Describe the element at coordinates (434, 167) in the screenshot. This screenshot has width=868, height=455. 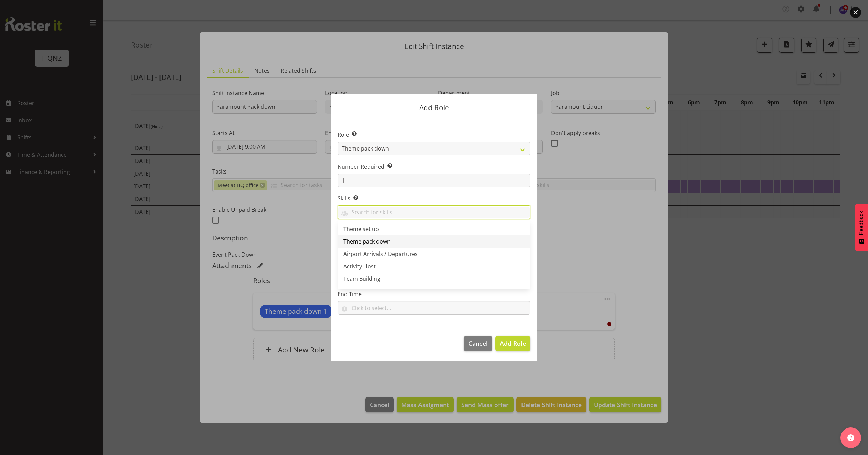
I see `label: Number Required` at that location.